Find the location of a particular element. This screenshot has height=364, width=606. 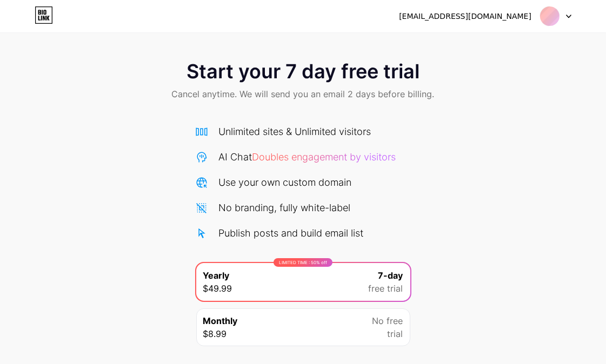

span: No free is located at coordinates (388, 321).